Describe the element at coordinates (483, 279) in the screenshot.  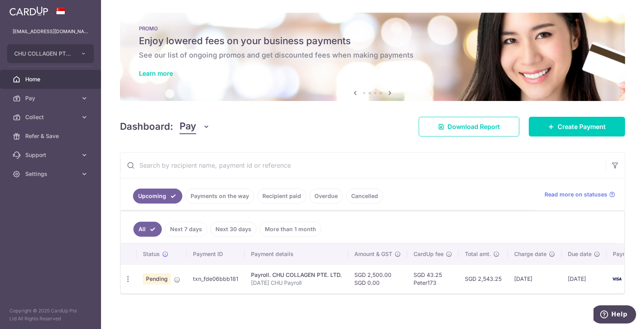
I see `td: SGD 2,543.25` at that location.